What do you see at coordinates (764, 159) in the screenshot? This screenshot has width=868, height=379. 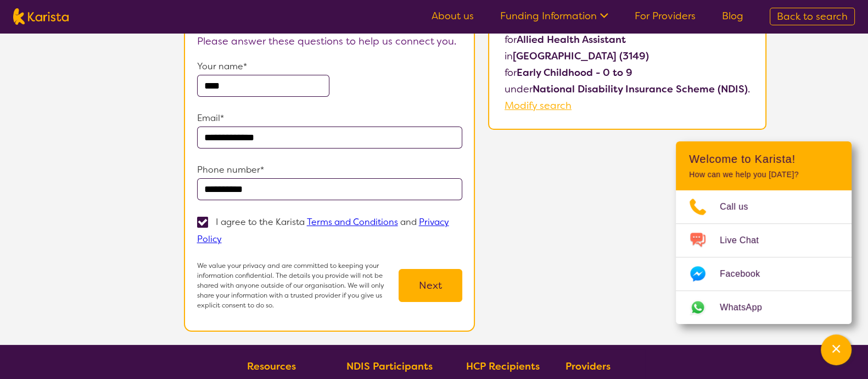 I see `h2: Welcome to Karista!` at bounding box center [764, 159].